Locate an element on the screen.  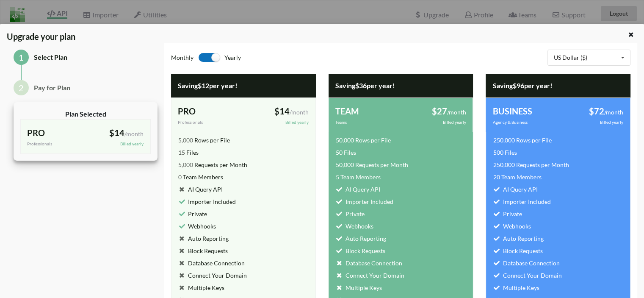
div: Yearly is located at coordinates (313, 60).